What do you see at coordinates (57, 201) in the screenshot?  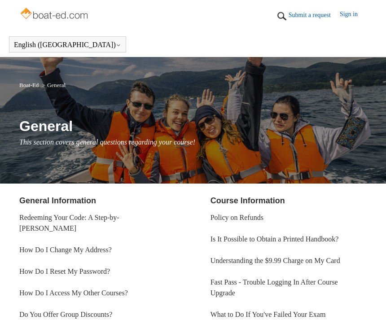 I see `a: General Information` at bounding box center [57, 201].